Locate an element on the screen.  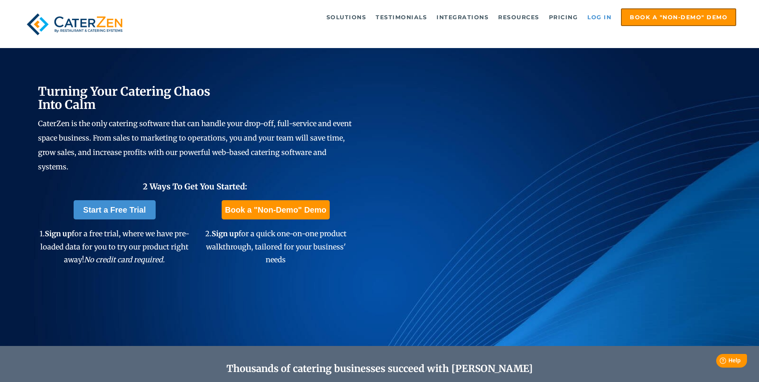
span: CaterZen is the only catering software that can handle your drop-off, full-service and event spac... is located at coordinates (195, 145).